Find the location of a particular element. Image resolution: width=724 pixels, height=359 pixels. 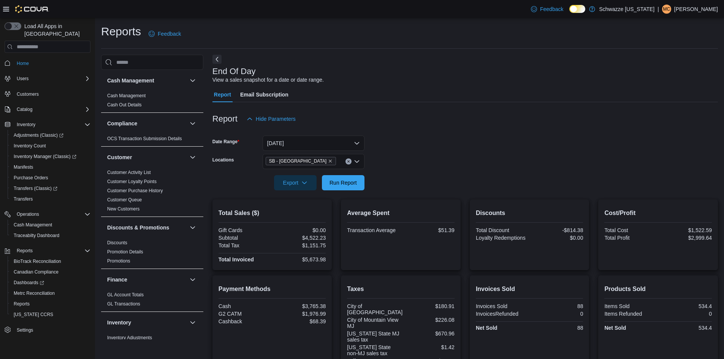

div: Loyalty Redemptions is located at coordinates (502, 238).